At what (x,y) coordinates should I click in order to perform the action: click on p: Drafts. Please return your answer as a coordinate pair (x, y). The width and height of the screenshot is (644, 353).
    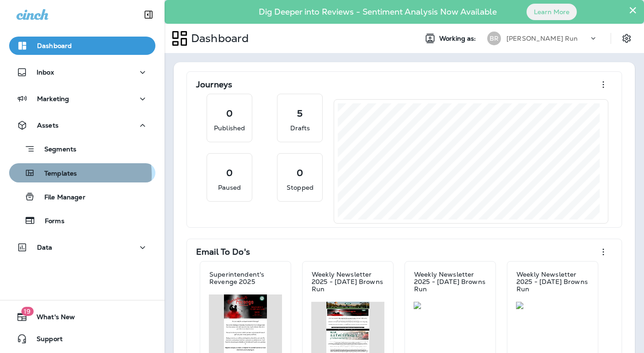
    Looking at the image, I should click on (300, 128).